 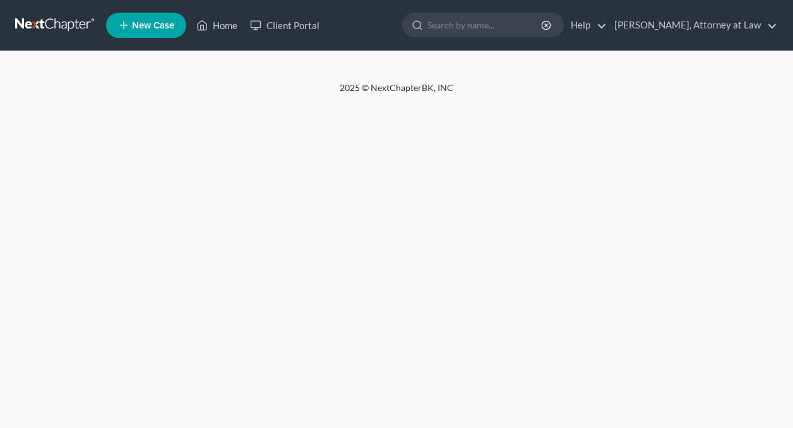 I want to click on div: 2025 © NextChapterBK, INC, so click(x=397, y=93).